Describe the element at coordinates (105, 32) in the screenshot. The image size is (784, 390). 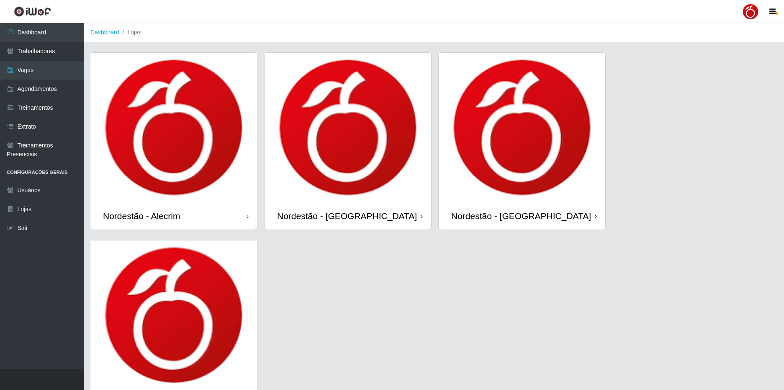
I see `a: Dashboard` at that location.